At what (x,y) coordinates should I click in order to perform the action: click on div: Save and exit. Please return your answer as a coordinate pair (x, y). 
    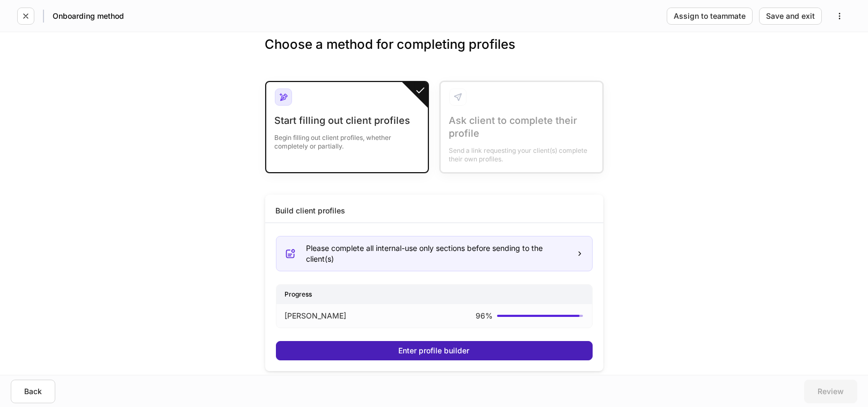
    Looking at the image, I should click on (790, 16).